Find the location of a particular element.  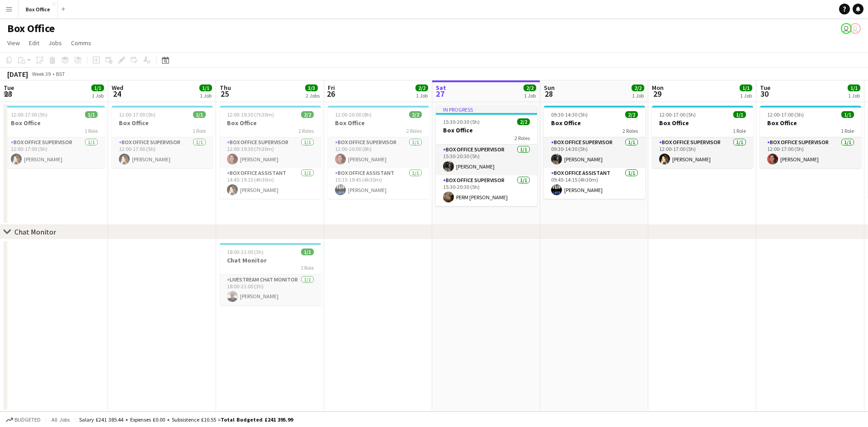

span: All jobs is located at coordinates (60, 419).